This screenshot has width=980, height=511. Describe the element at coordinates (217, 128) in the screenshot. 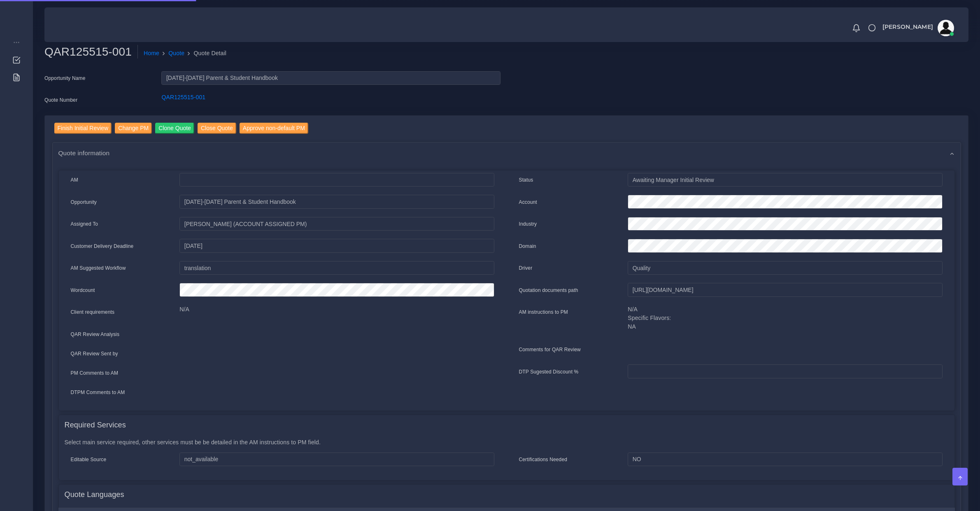

I see `input: Close Quote` at that location.